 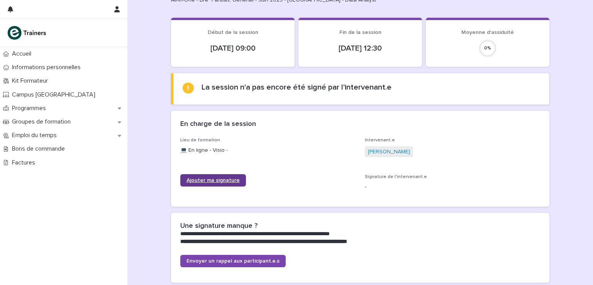 I want to click on span: Intervenant.e, so click(x=380, y=140).